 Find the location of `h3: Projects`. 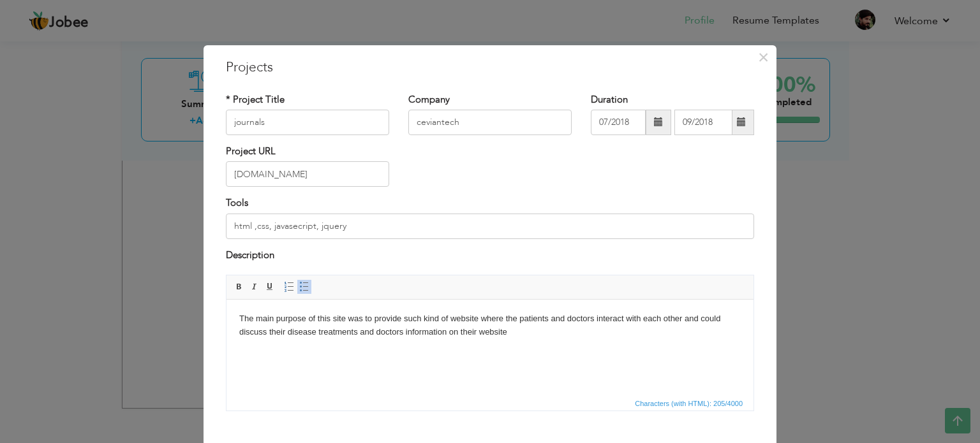

h3: Projects is located at coordinates (490, 68).